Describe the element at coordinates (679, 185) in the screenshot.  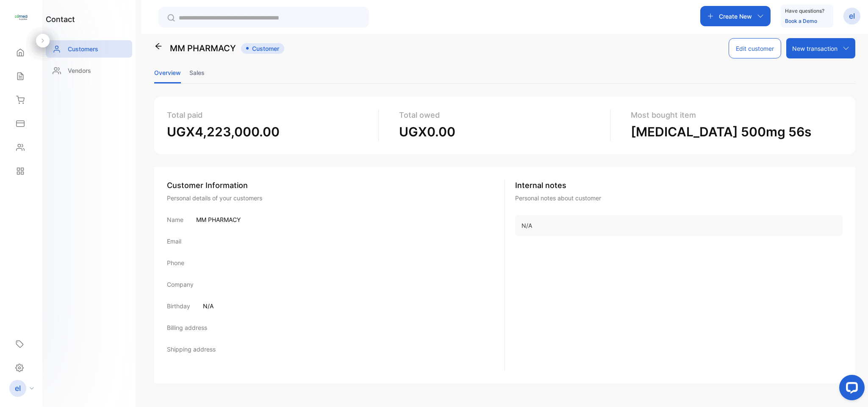
I see `p: Internal notes` at that location.